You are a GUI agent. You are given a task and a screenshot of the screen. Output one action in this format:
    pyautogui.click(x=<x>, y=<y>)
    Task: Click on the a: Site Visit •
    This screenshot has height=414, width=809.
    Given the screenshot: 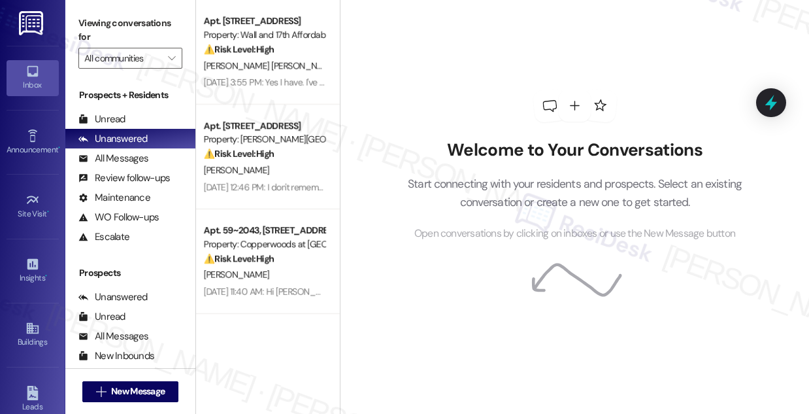 What is the action you would take?
    pyautogui.click(x=33, y=207)
    